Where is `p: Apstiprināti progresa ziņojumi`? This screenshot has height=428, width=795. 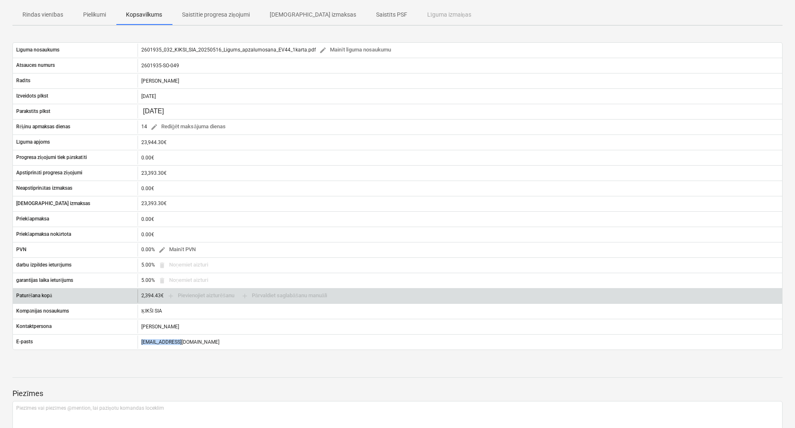
p: Apstiprināti progresa ziņojumi is located at coordinates (49, 173).